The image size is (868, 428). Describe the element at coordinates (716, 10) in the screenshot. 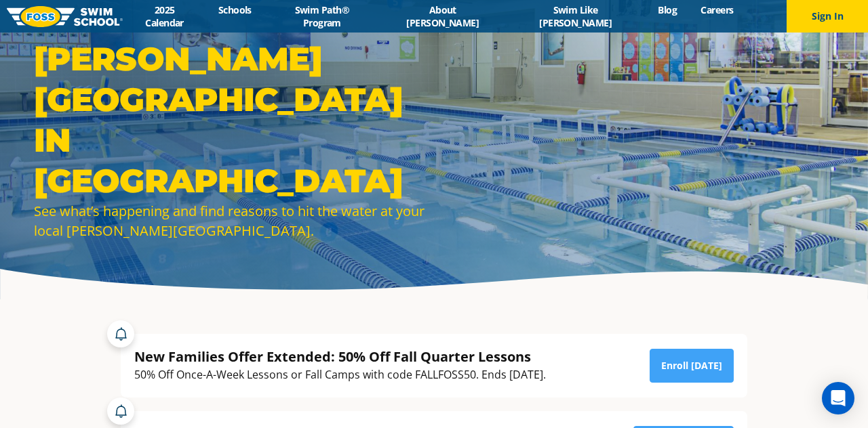

I see `a: Careers` at that location.